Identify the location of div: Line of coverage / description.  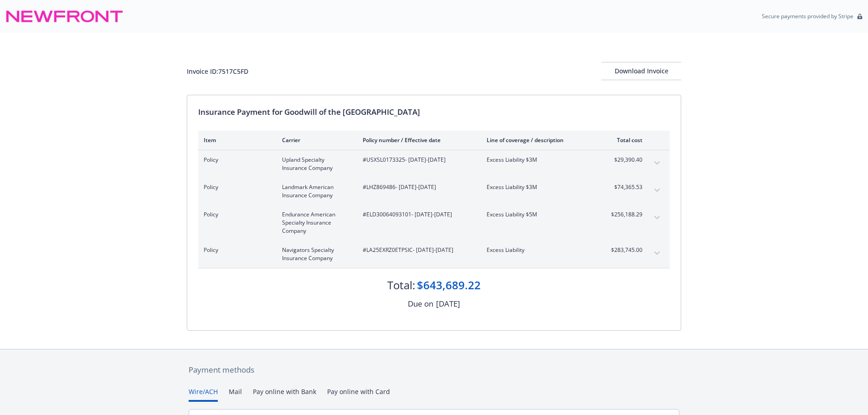
(540, 140).